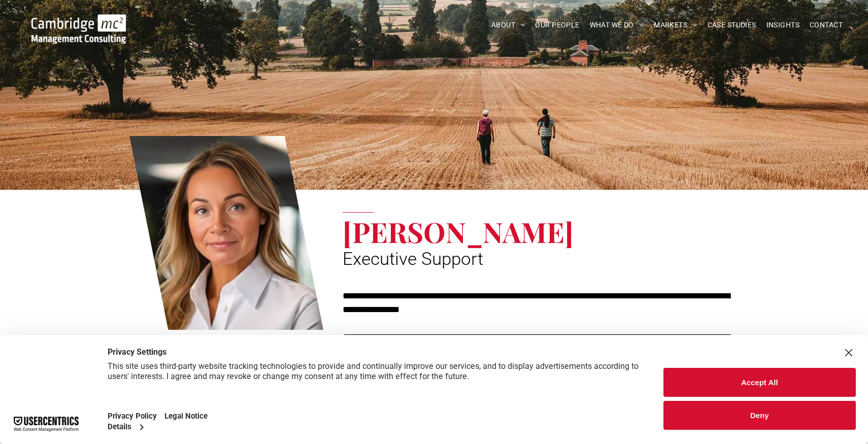 This screenshot has height=444, width=868. What do you see at coordinates (413, 258) in the screenshot?
I see `span: Executive Support` at bounding box center [413, 258].